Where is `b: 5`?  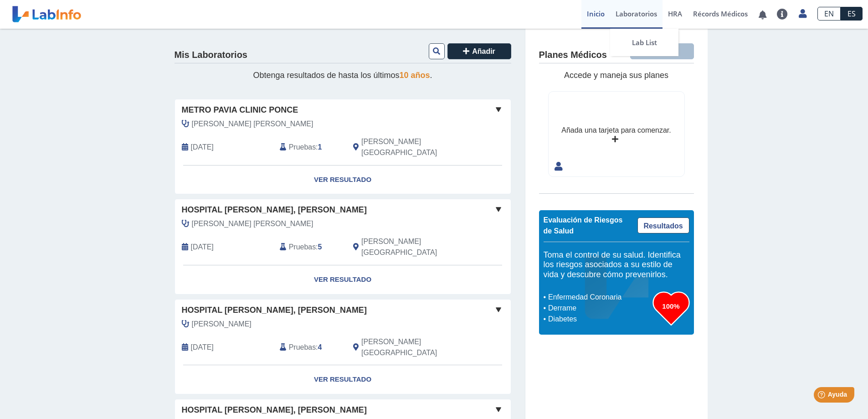
b: 5 is located at coordinates (320, 247).